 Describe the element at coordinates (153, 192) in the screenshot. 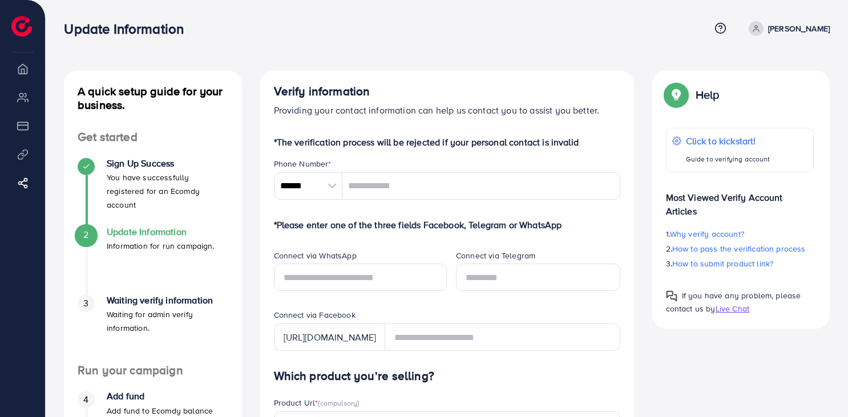

I see `li: Sign Up Success` at that location.